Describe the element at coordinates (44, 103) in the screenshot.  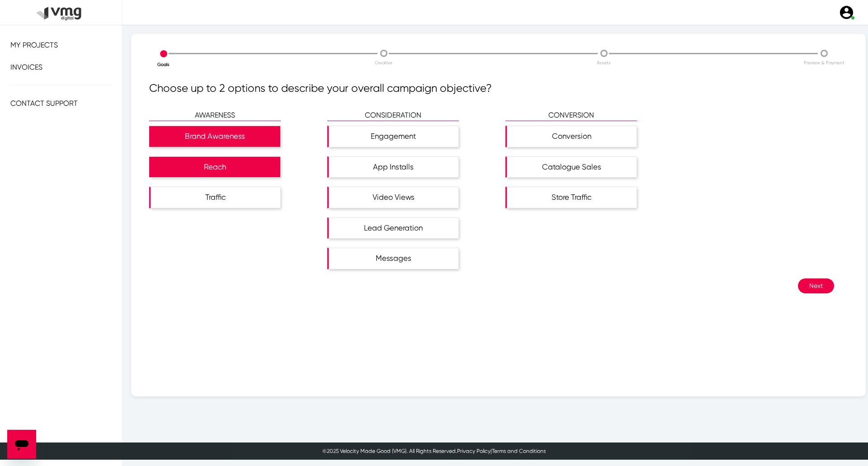
I see `span: Contact Support` at that location.